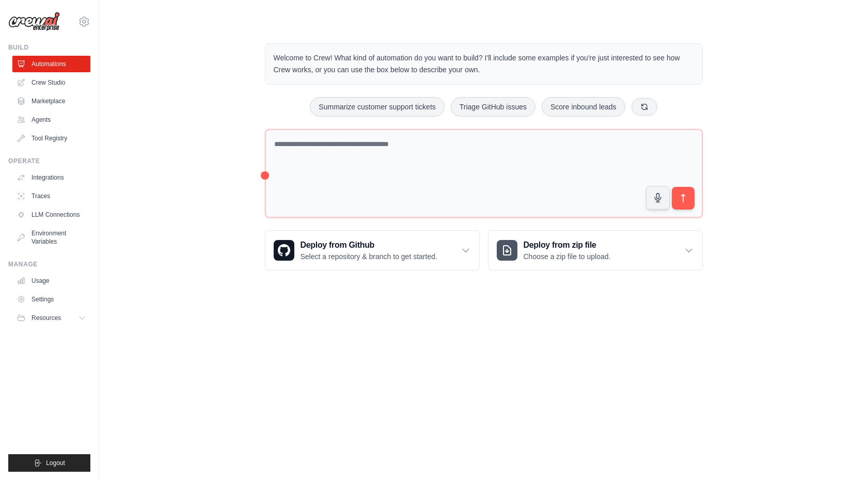 The image size is (868, 480). Describe the element at coordinates (369, 245) in the screenshot. I see `h3: Deploy from Github` at that location.